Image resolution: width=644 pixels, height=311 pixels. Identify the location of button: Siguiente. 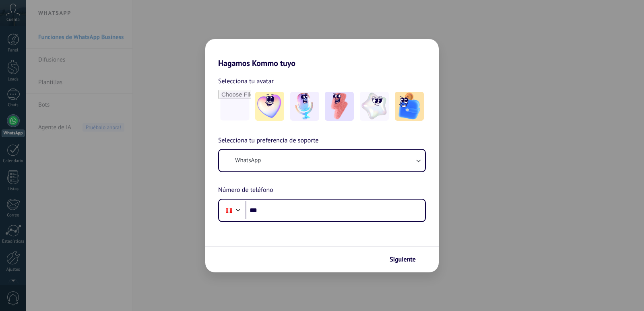
(406, 260).